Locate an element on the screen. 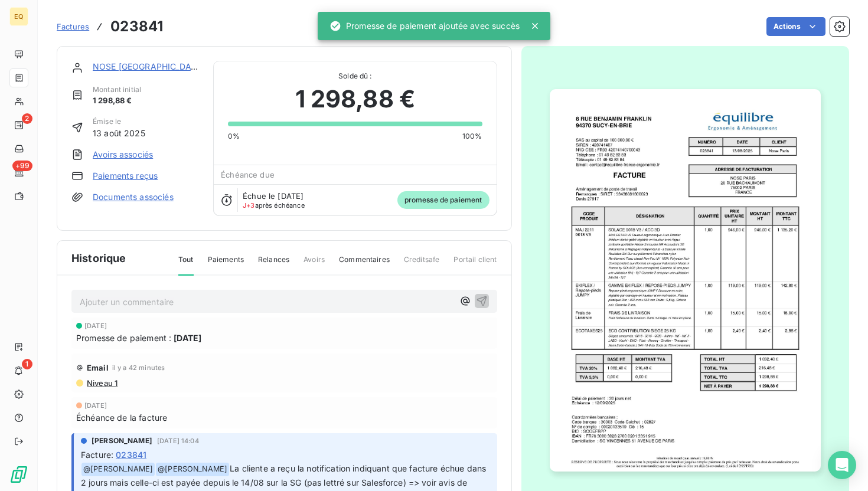 This screenshot has width=868, height=491. span: Échéance due is located at coordinates (248, 174).